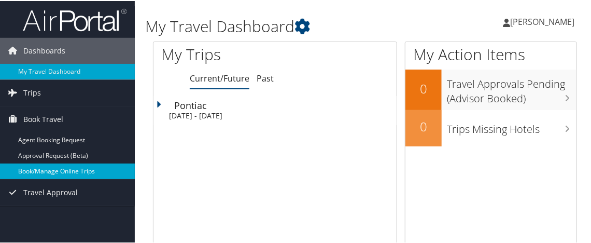 The height and width of the screenshot is (243, 591). I want to click on span: Trips, so click(32, 92).